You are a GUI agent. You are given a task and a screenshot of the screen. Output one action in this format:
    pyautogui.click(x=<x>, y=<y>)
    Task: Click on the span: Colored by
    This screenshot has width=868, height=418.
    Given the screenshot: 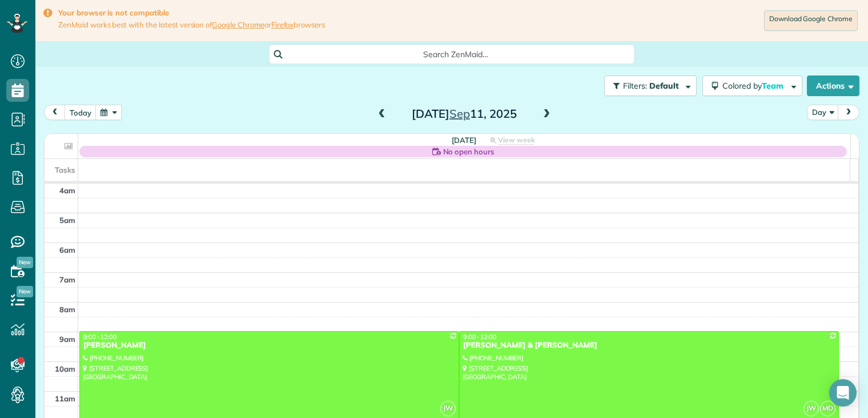 What is the action you would take?
    pyautogui.click(x=755, y=85)
    